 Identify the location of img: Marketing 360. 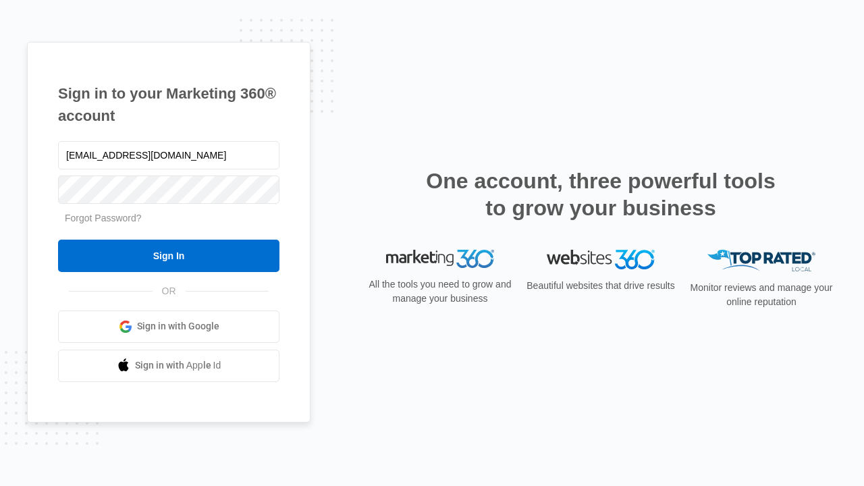
(440, 259).